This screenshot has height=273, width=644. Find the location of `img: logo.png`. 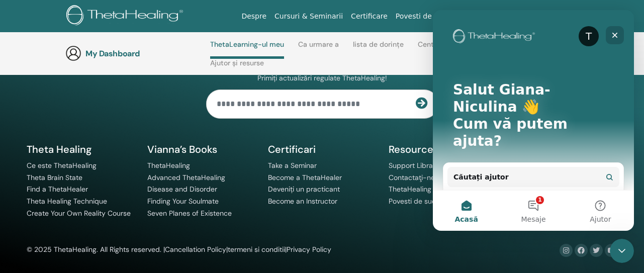

img: logo.png is located at coordinates (126, 16).